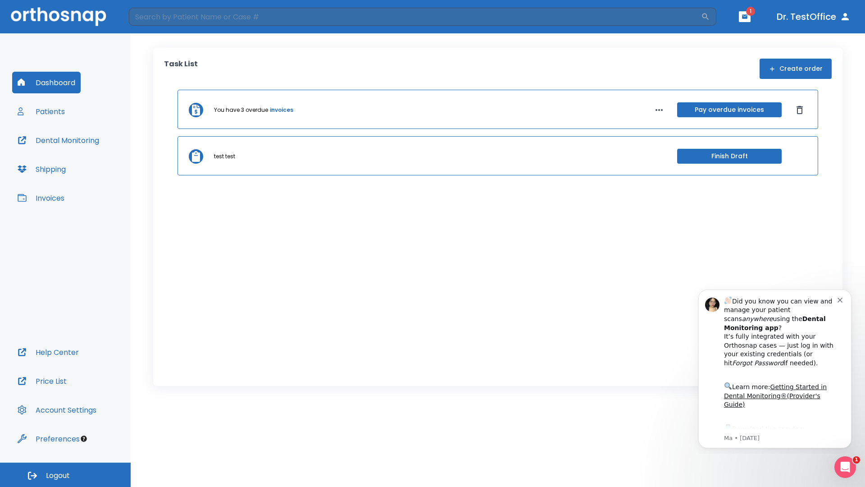 Image resolution: width=865 pixels, height=487 pixels. What do you see at coordinates (57, 410) in the screenshot?
I see `a: Account Settings` at bounding box center [57, 410].